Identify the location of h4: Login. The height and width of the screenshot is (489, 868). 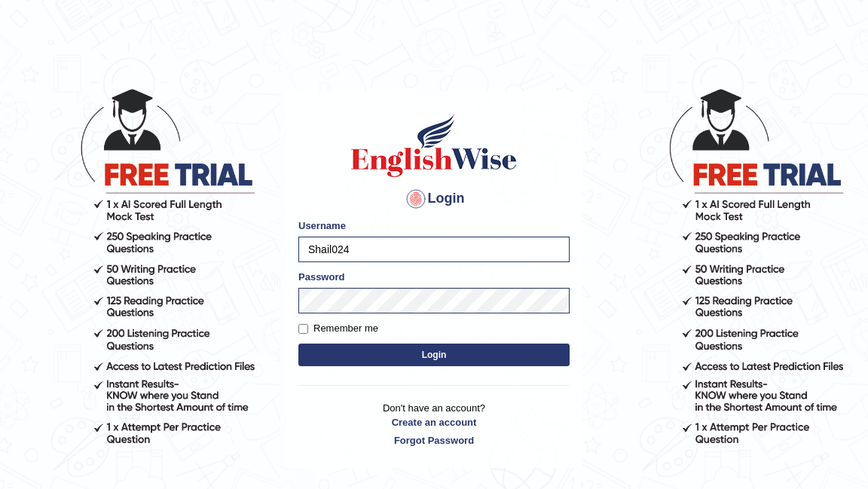
(434, 199).